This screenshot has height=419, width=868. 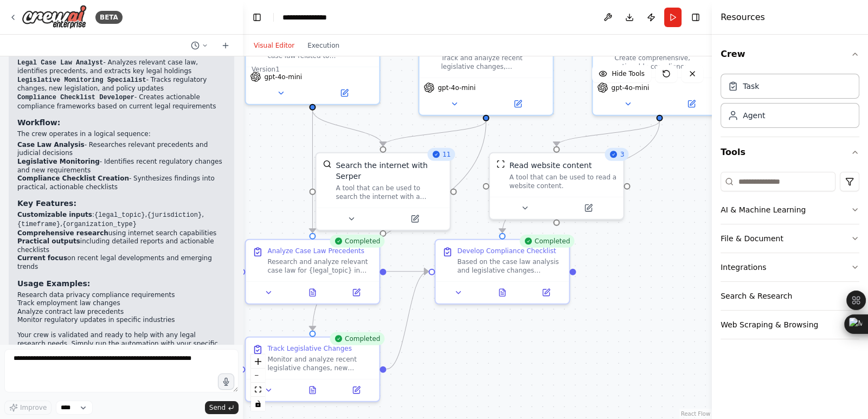 What do you see at coordinates (315, 251) in the screenshot?
I see `div: Analyze Case Law Precedents` at bounding box center [315, 251].